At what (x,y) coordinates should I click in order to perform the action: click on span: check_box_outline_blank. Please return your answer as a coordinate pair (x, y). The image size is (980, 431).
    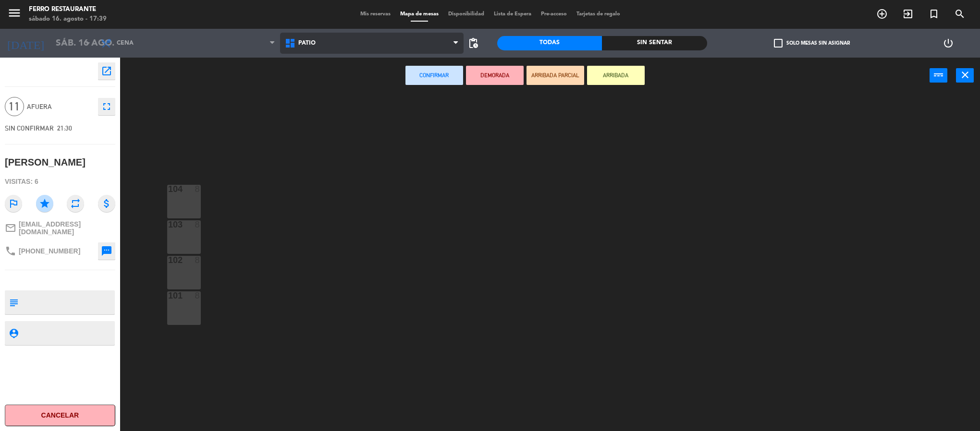
    Looking at the image, I should click on (778, 43).